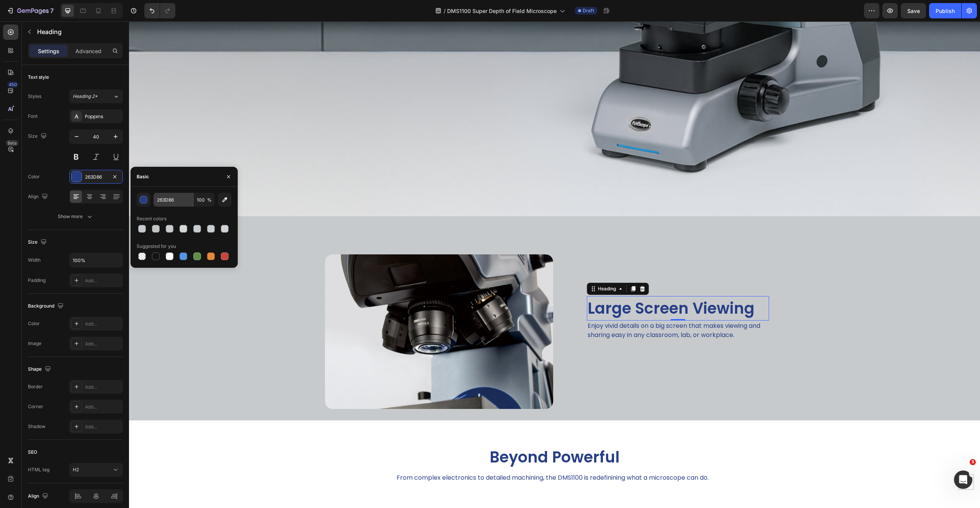  Describe the element at coordinates (96, 470) in the screenshot. I see `button: H2` at that location.